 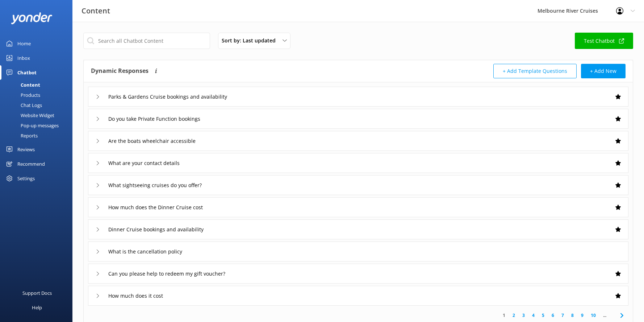 I want to click on div: Chat Logs, so click(x=24, y=105).